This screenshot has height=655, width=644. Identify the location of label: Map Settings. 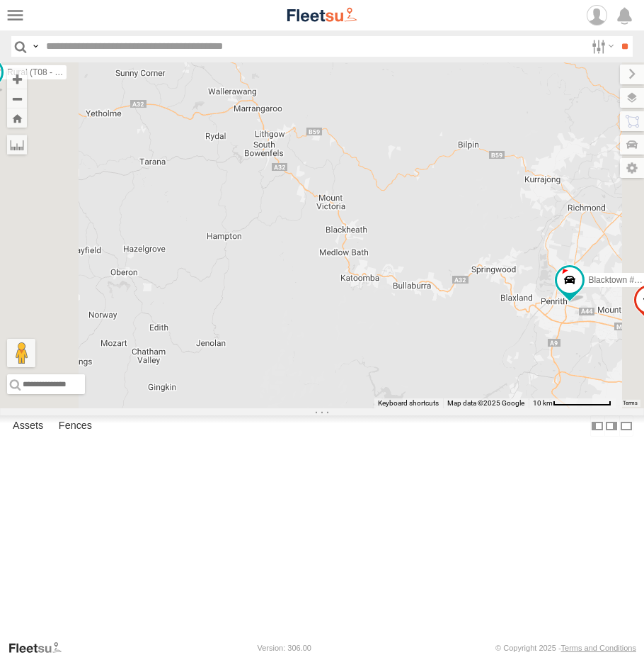
(632, 168).